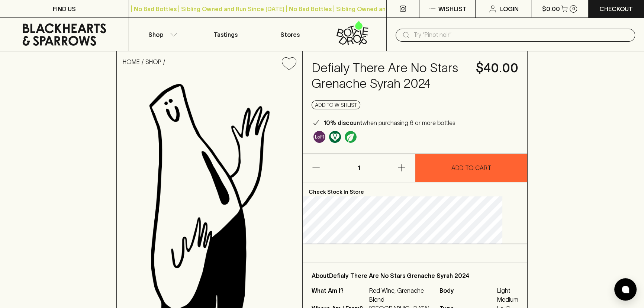  What do you see at coordinates (290, 35) in the screenshot?
I see `p: Stores` at bounding box center [290, 35].